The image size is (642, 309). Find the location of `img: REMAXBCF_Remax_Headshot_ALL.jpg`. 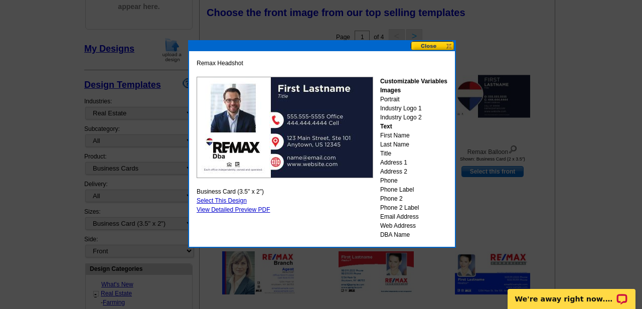

img: REMAXBCF_Remax_Headshot_ALL.jpg is located at coordinates (285, 127).